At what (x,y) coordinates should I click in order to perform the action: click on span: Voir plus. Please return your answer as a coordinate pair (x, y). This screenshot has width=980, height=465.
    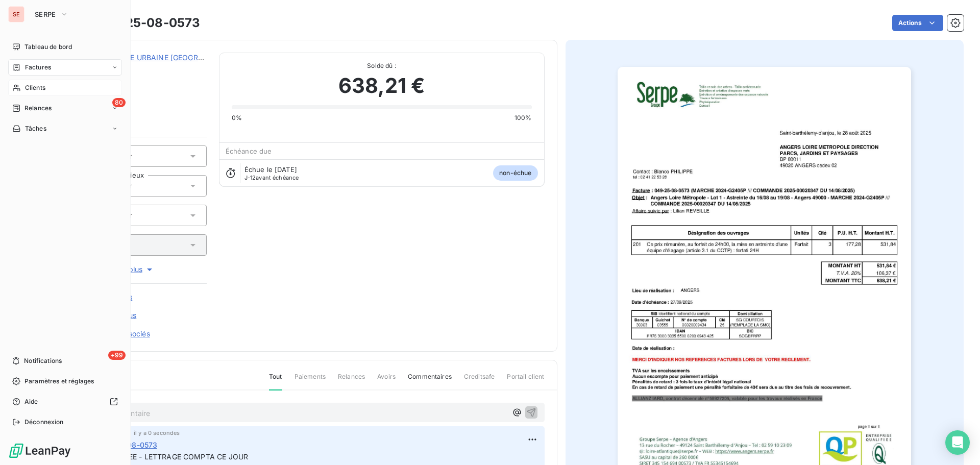
    Looking at the image, I should click on (134, 270).